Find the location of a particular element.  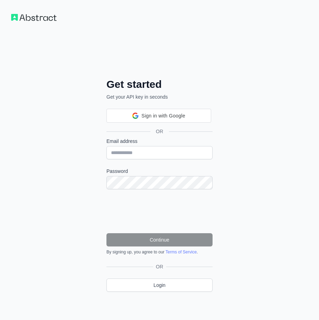

div: Sign in with Google is located at coordinates (159, 116).